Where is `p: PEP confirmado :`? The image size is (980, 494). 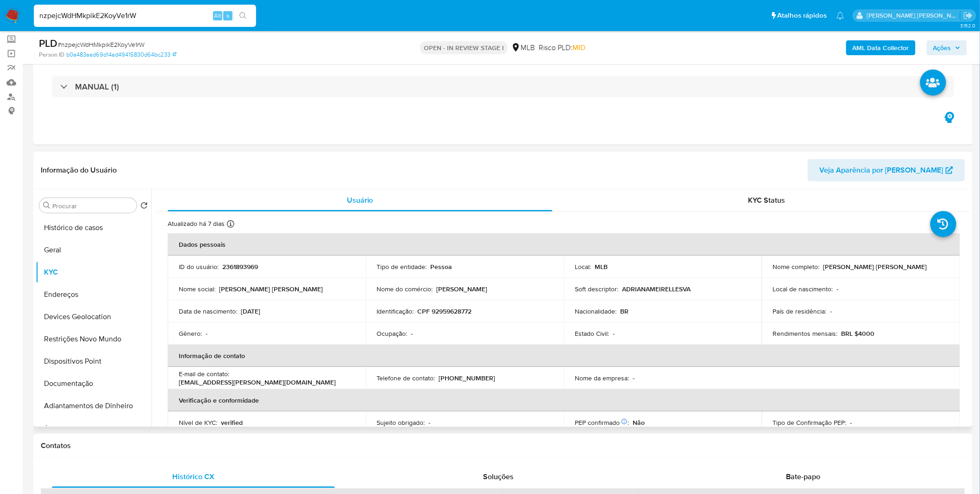 p: PEP confirmado : is located at coordinates (602, 423).